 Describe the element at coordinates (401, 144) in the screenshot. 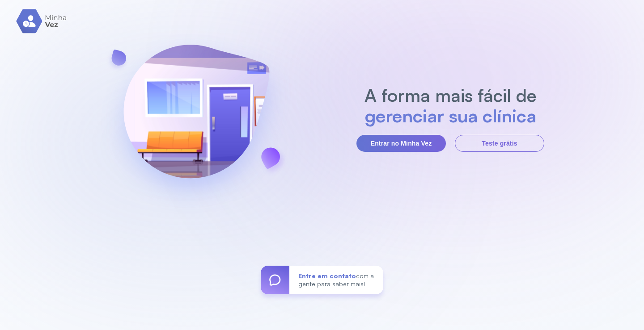

I see `button: Entrar no Minha Vez` at that location.